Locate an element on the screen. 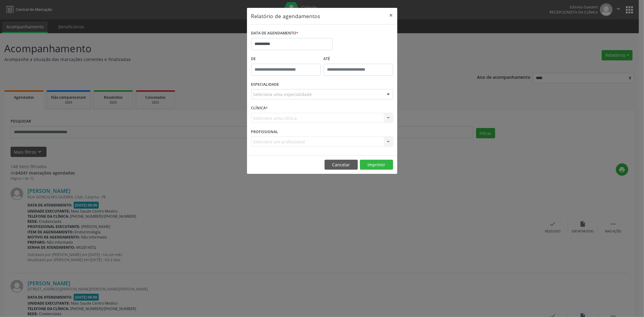 The height and width of the screenshot is (317, 644). button: Close is located at coordinates (391, 15).